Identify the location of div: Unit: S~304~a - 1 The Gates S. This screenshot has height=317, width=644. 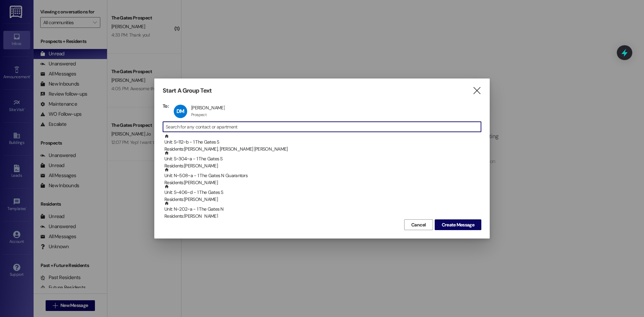
(323, 160).